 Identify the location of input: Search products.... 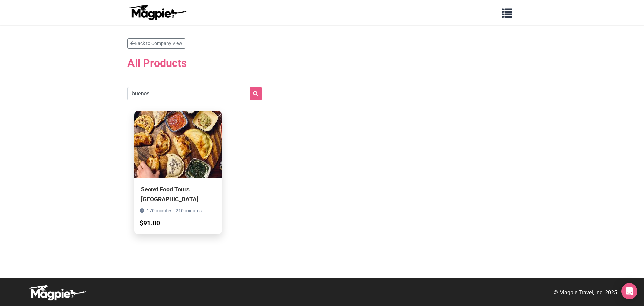
(194, 94).